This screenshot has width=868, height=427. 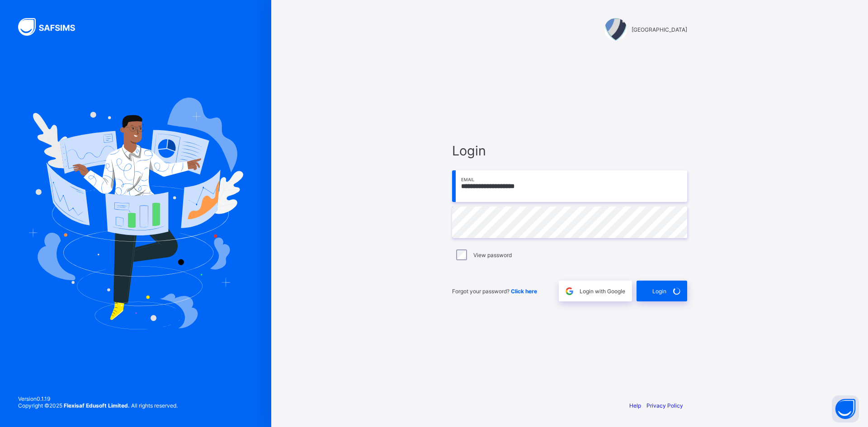 What do you see at coordinates (846, 409) in the screenshot?
I see `button: Open asap` at bounding box center [846, 409].